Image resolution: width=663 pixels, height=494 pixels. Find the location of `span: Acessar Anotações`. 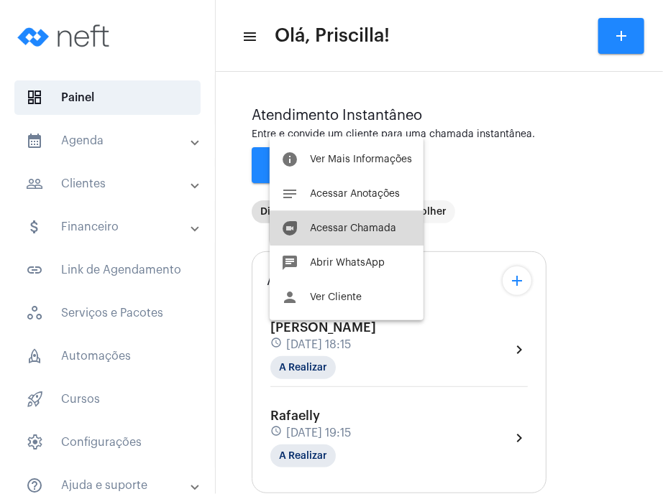

span: Acessar Anotações is located at coordinates (354, 194).